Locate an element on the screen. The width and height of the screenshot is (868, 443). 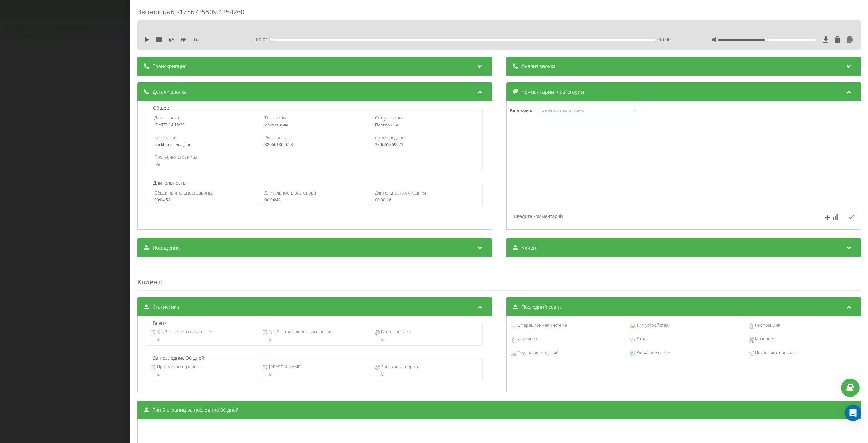
div: 00:00:16 is located at coordinates (425, 200).